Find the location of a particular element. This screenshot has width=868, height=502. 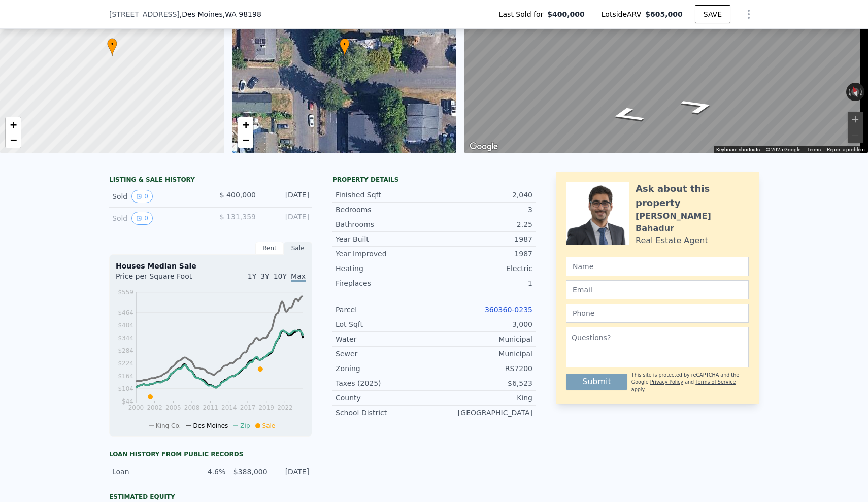

span: $ 131,359 is located at coordinates (237, 216).